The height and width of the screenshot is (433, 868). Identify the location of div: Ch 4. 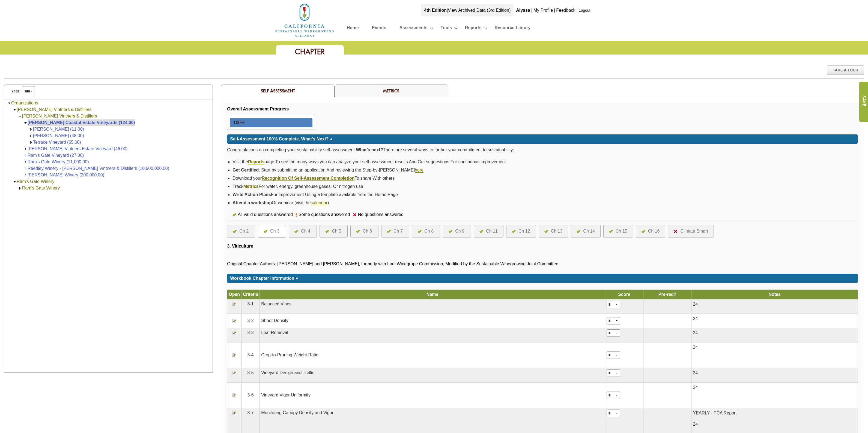
(306, 231).